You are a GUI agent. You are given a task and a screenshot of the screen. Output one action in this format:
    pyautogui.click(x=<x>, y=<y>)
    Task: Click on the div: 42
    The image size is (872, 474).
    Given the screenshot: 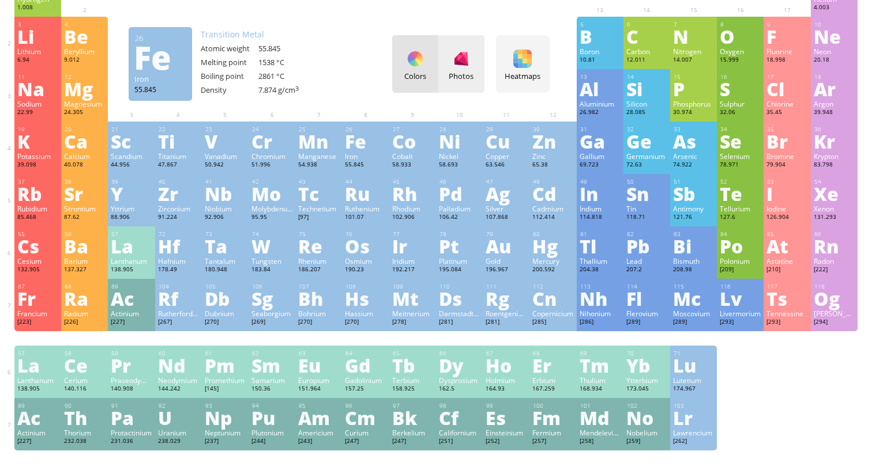 What is the action you would take?
    pyautogui.click(x=272, y=182)
    